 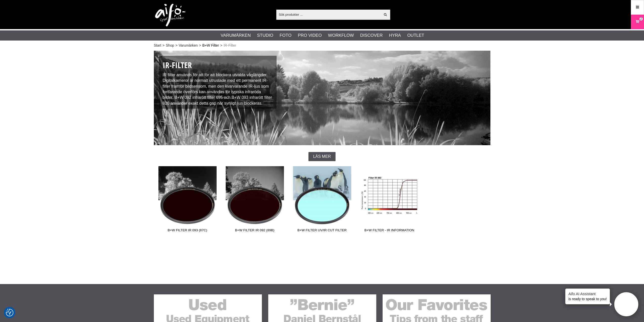 I want to click on img: B+W IR-filter, so click(x=322, y=98).